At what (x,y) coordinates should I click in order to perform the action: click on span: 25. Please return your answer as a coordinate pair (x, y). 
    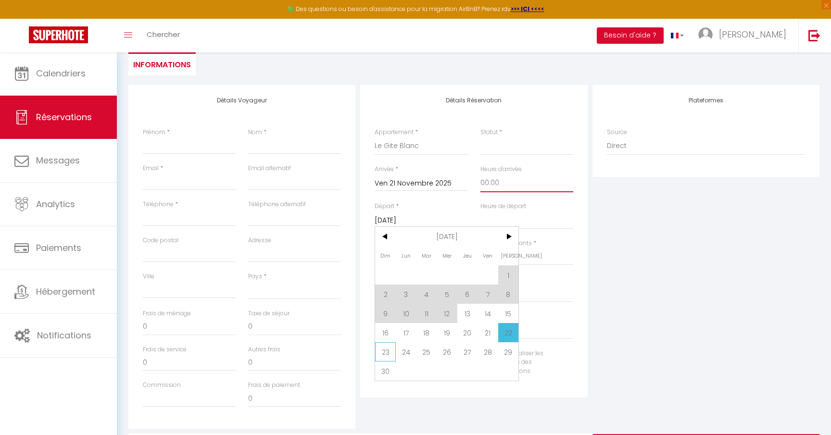
    Looking at the image, I should click on (426, 352).